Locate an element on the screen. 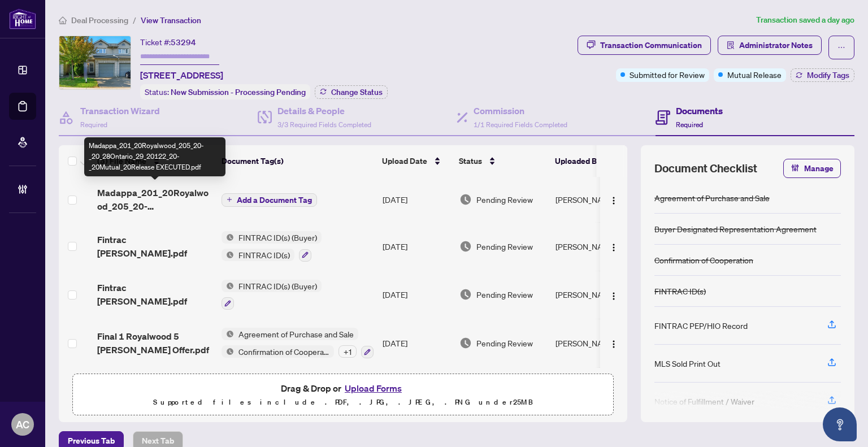 This screenshot has width=868, height=447. div: Buyer Designated Representation Agreement is located at coordinates (736, 229).